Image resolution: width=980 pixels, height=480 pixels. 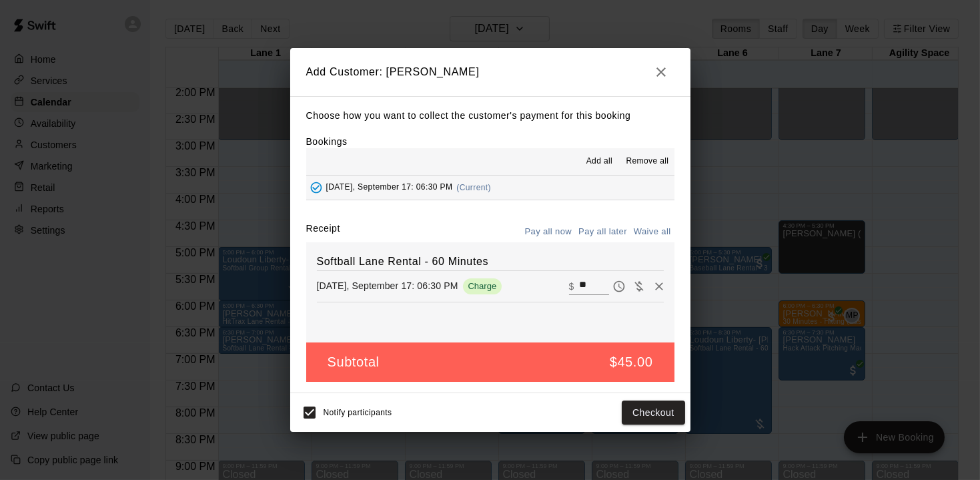 What do you see at coordinates (600, 161) in the screenshot?
I see `button: Add all` at bounding box center [600, 161].